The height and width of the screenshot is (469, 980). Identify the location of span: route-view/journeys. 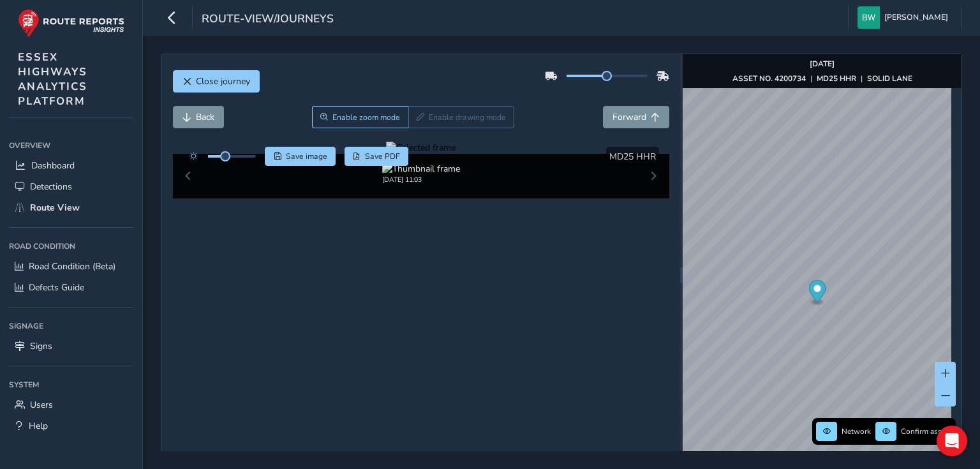
(267, 20).